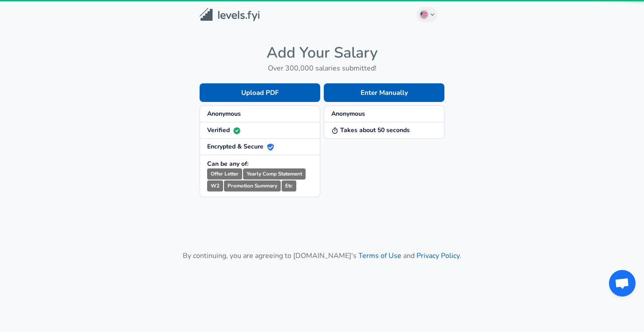  I want to click on small: W2, so click(215, 186).